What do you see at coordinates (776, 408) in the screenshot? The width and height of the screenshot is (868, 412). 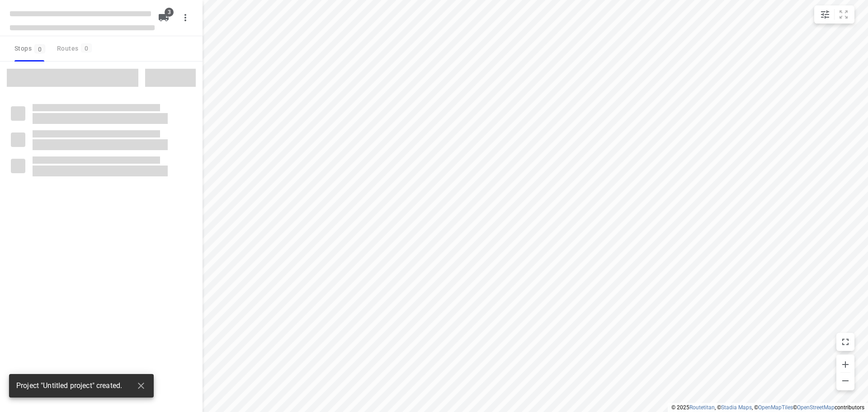 I see `a: OpenMapTiles` at bounding box center [776, 408].